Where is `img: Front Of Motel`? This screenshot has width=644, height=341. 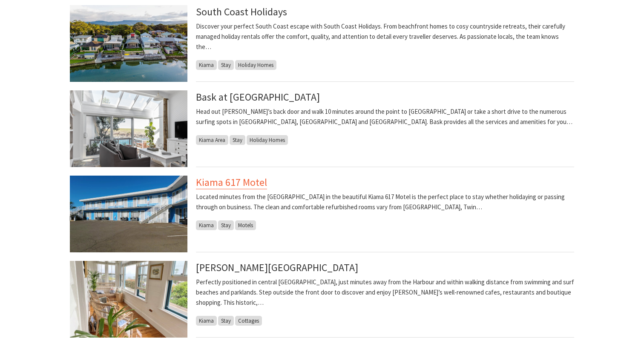
img: Front Of Motel is located at coordinates (129, 214).